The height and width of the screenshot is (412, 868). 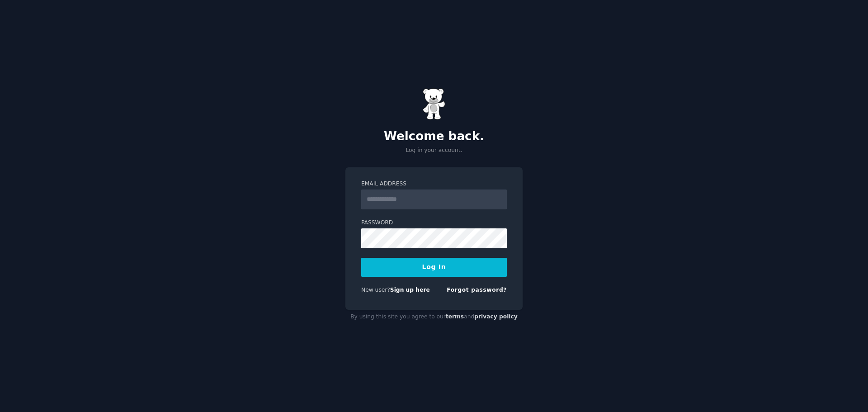 What do you see at coordinates (434, 223) in the screenshot?
I see `label: Password` at bounding box center [434, 223].